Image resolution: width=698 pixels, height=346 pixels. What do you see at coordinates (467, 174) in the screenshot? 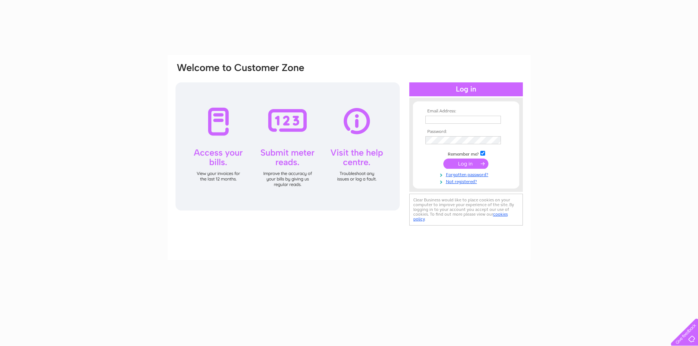
I see `a: Forgotten password?` at bounding box center [467, 174].